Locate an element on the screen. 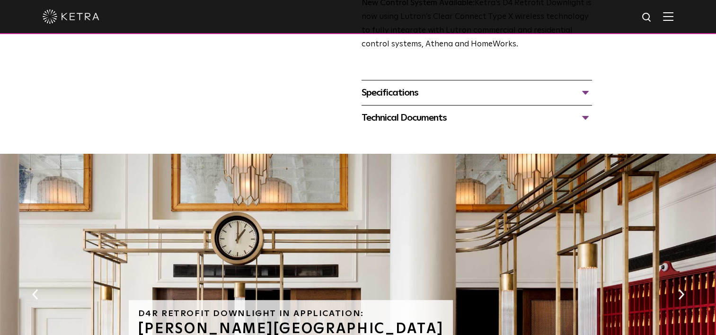 The width and height of the screenshot is (716, 335). button: Next is located at coordinates (681, 294).